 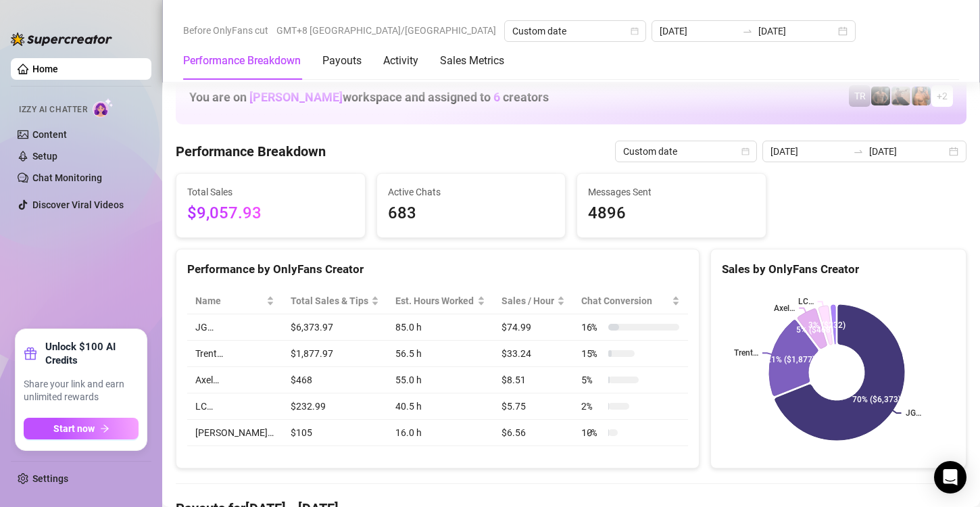 I want to click on td: $1,877.97, so click(x=335, y=354).